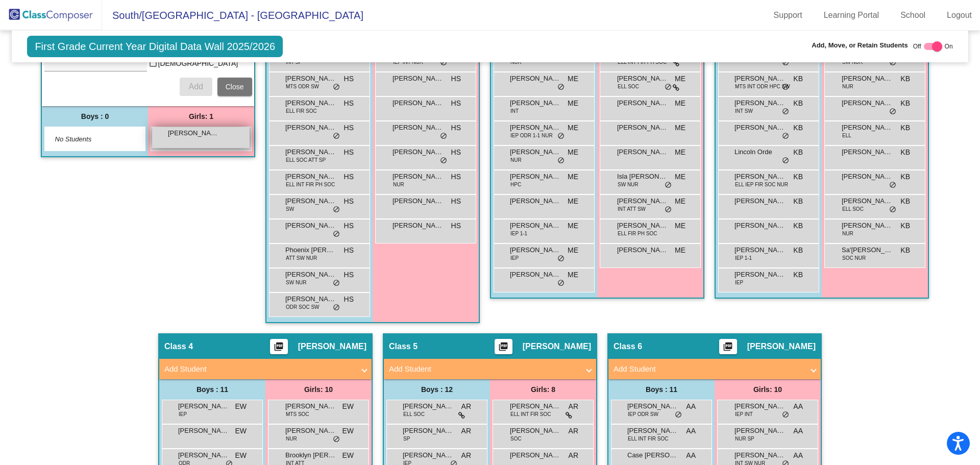  Describe the element at coordinates (848, 234) in the screenshot. I see `span: NUR` at that location.